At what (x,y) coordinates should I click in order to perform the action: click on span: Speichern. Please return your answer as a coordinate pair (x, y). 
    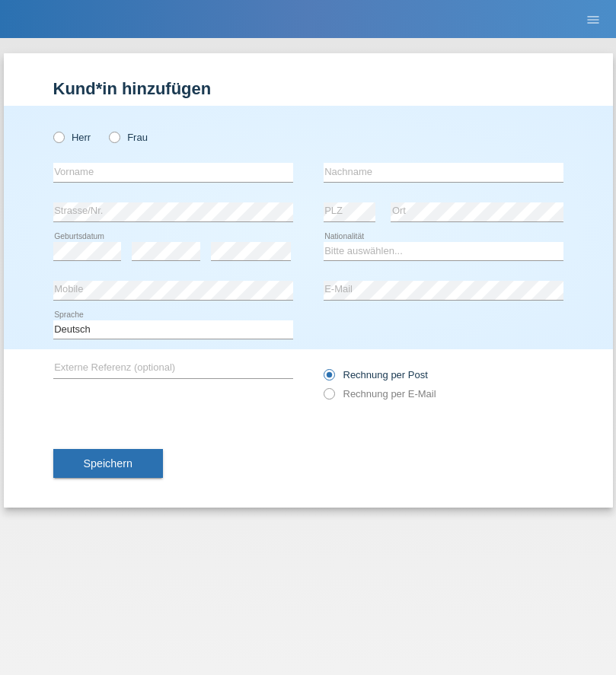
    Looking at the image, I should click on (108, 463).